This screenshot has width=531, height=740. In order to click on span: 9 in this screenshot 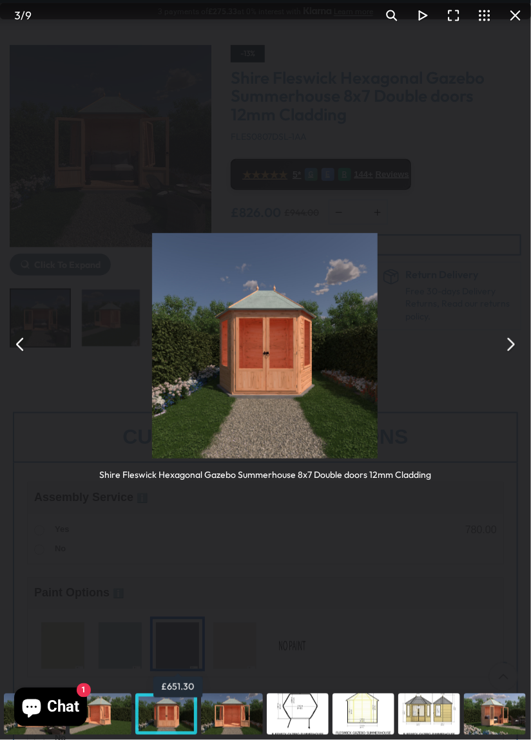, I will do `click(29, 15)`.